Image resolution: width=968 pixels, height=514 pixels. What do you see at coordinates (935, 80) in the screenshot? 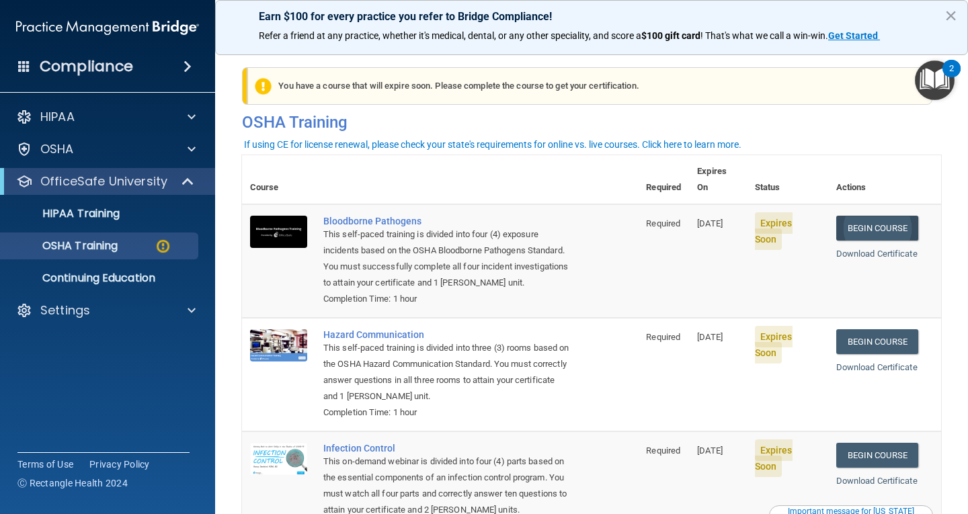
I see `button: Open Resource Center, 2 new notifications` at bounding box center [935, 80].